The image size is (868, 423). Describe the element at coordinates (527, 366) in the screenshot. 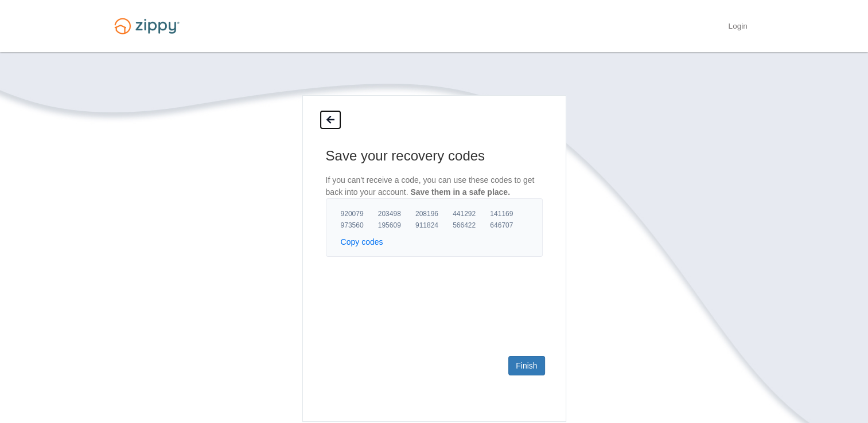

I see `a: Finish` at that location.